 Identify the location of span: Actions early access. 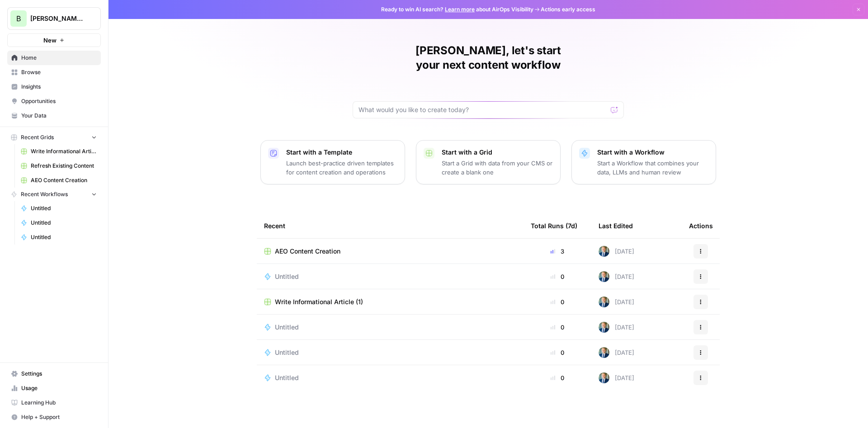
(568, 9).